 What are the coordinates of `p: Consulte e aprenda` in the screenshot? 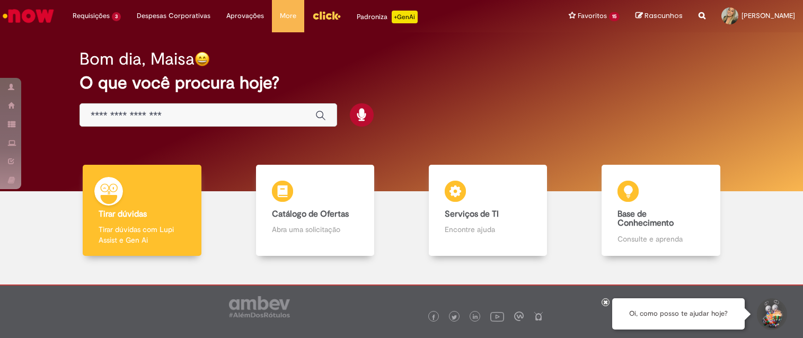 It's located at (660, 239).